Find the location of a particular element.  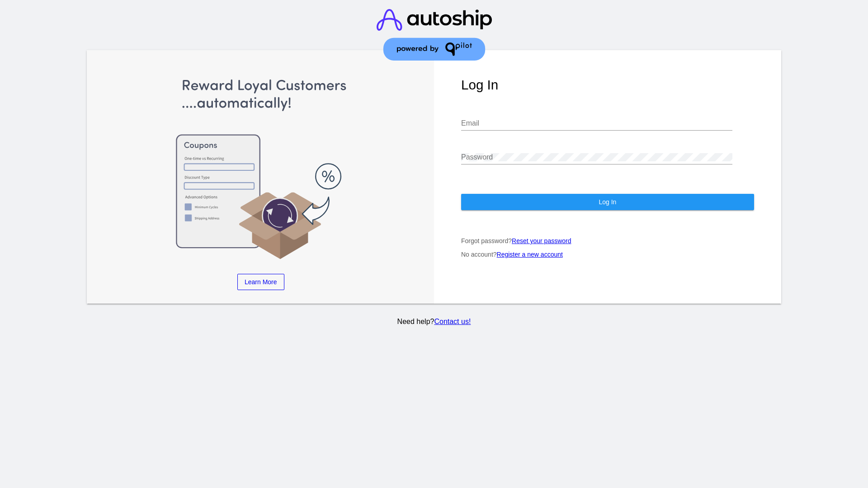

button: Log In is located at coordinates (607, 202).